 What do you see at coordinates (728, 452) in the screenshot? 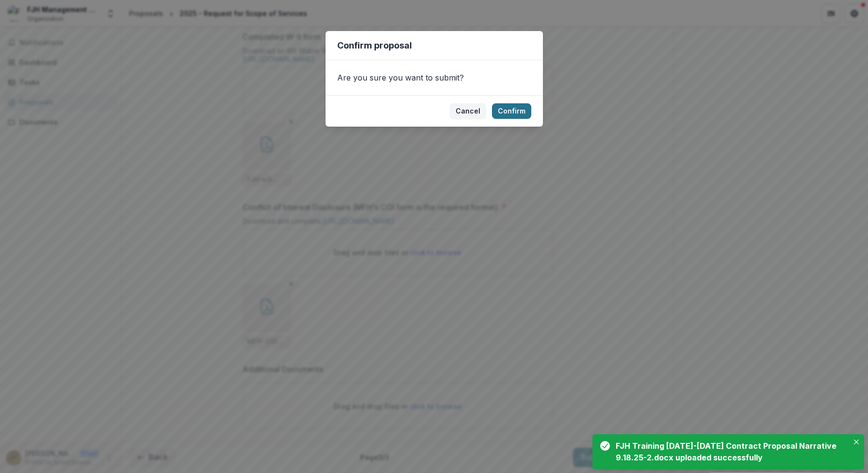
I see `div: Notifications-bottom-right` at bounding box center [728, 452].